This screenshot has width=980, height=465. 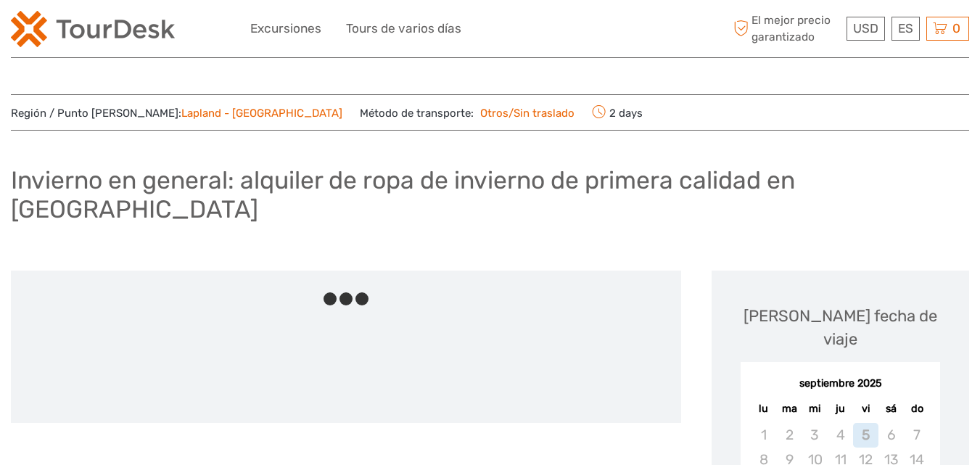 I want to click on div: ES, so click(x=905, y=28).